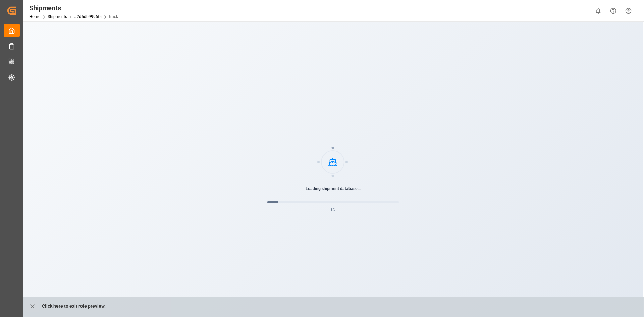 This screenshot has height=317, width=644. What do you see at coordinates (333, 189) in the screenshot?
I see `p: Loading shipment database...` at bounding box center [333, 189].